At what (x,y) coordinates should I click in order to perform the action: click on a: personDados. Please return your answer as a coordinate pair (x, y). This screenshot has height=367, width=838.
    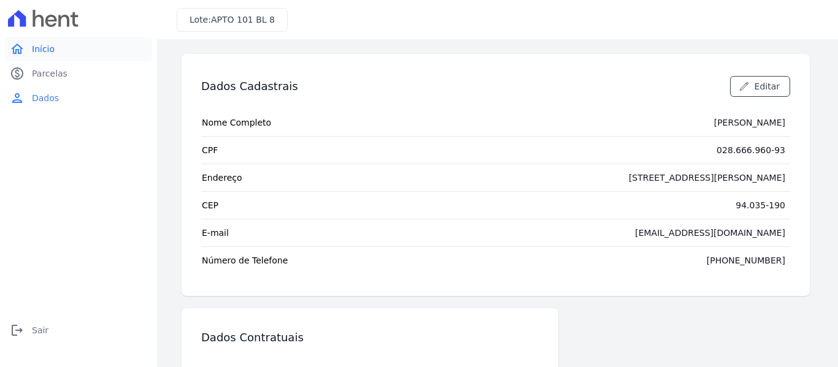
    Looking at the image, I should click on (78, 98).